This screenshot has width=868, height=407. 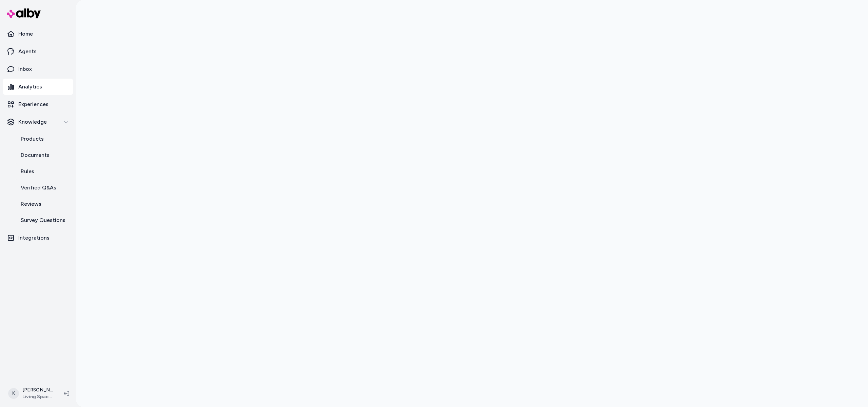 I want to click on button: Knowledge, so click(x=38, y=122).